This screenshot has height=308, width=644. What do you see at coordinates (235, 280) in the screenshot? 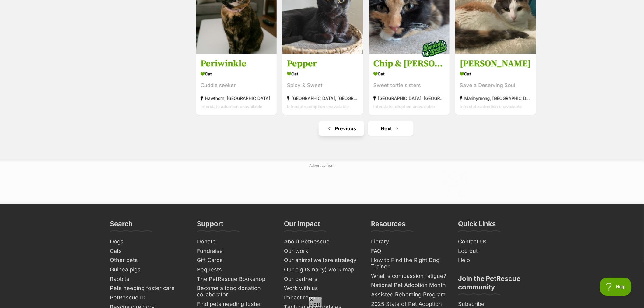
I see `a: The PetRescue Bookshop` at bounding box center [235, 280].